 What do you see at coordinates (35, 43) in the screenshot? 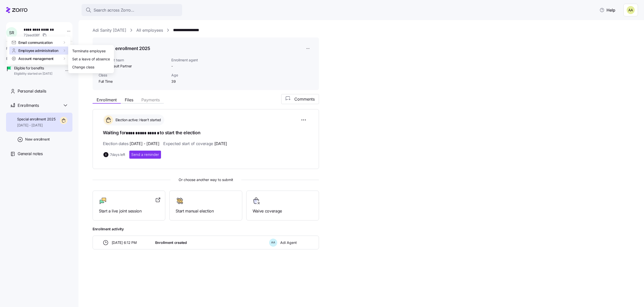
I see `span: Email communication` at bounding box center [35, 43].